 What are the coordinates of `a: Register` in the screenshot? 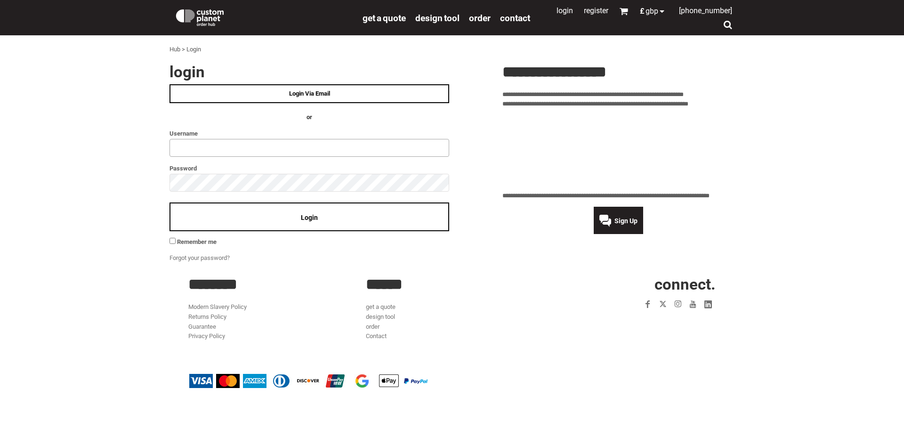 It's located at (596, 10).